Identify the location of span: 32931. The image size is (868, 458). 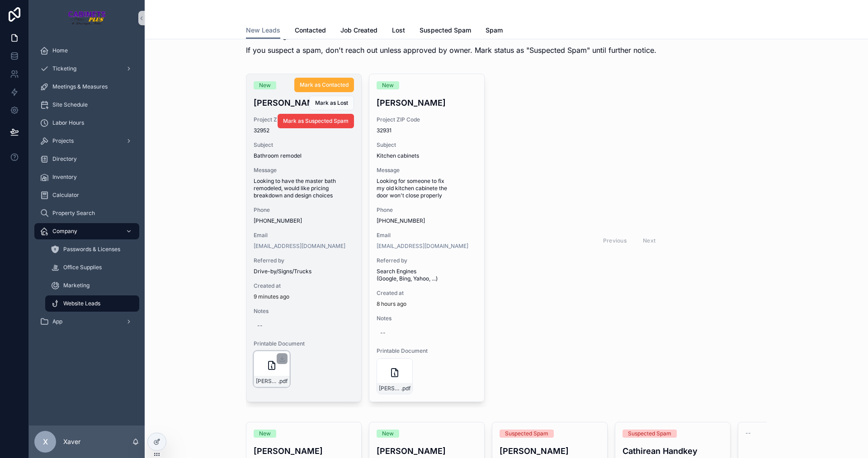
(426, 130).